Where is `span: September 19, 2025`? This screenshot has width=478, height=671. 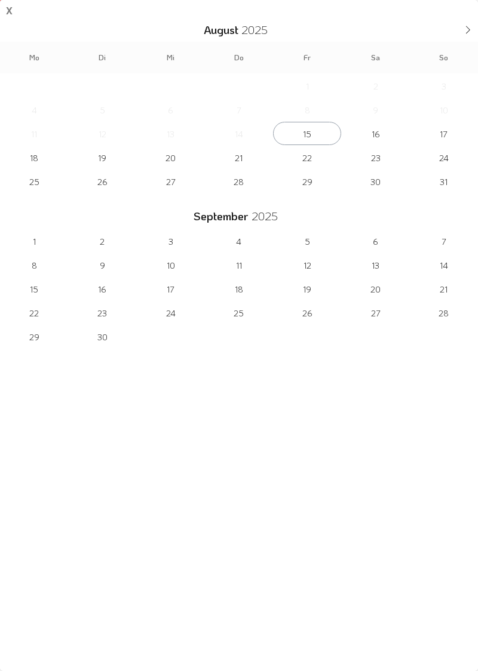
span: September 19, 2025 is located at coordinates (307, 289).